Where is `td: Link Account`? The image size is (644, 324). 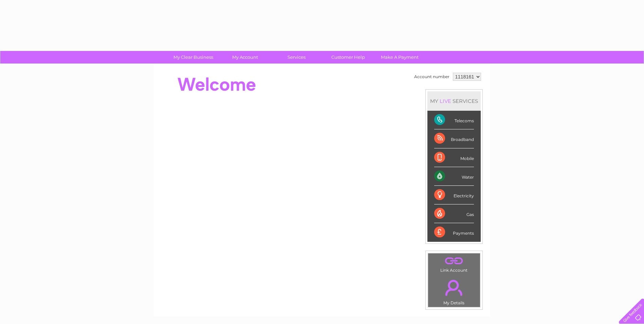
td: Link Account is located at coordinates (454, 264).